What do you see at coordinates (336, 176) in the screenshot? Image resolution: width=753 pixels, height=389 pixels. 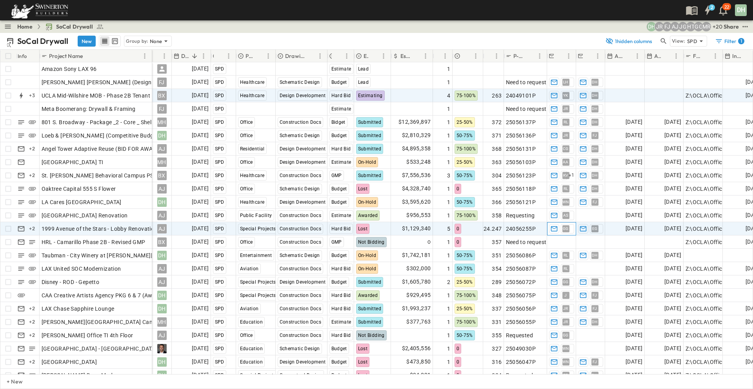 I see `span: GMP` at bounding box center [336, 176].